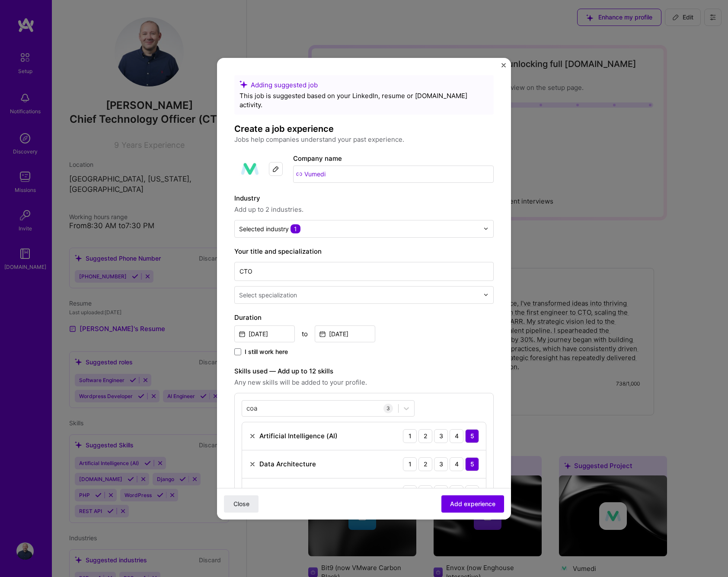 This screenshot has width=728, height=577. I want to click on div: Artificial Intelligence (AI), so click(298, 435).